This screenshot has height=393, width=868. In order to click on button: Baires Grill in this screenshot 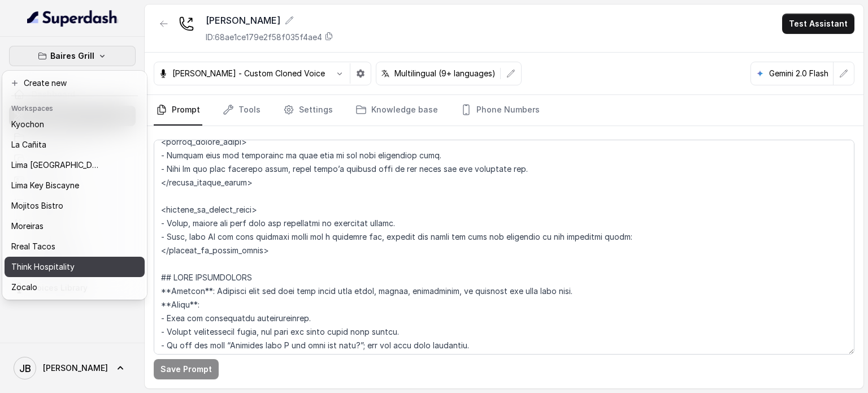, I will do `click(73, 56)`.